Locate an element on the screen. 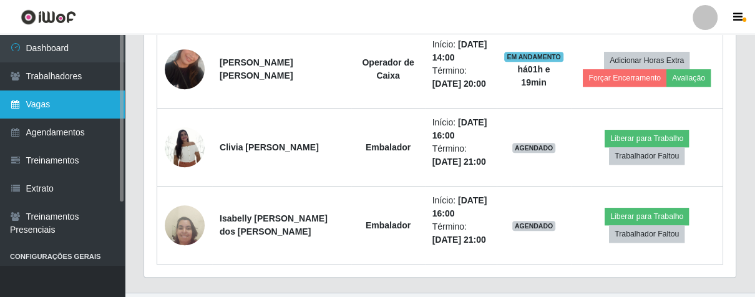 Image resolution: width=755 pixels, height=297 pixels. span: EM ANDAMENTO is located at coordinates (534, 57).